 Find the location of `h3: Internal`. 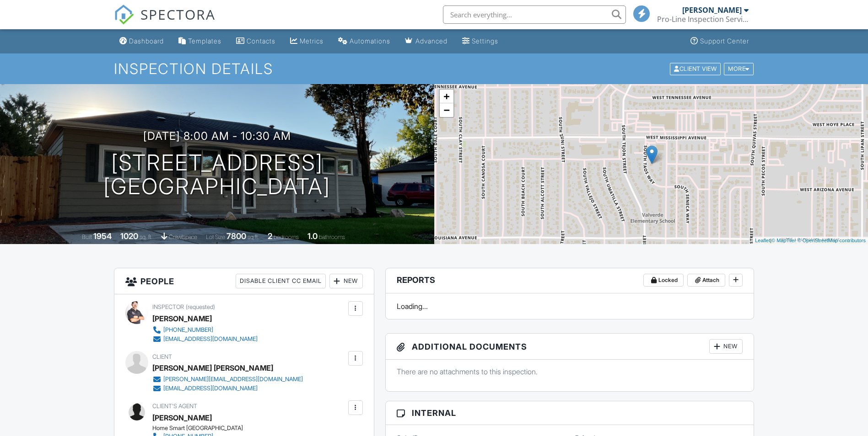

h3: Internal is located at coordinates (570, 413).